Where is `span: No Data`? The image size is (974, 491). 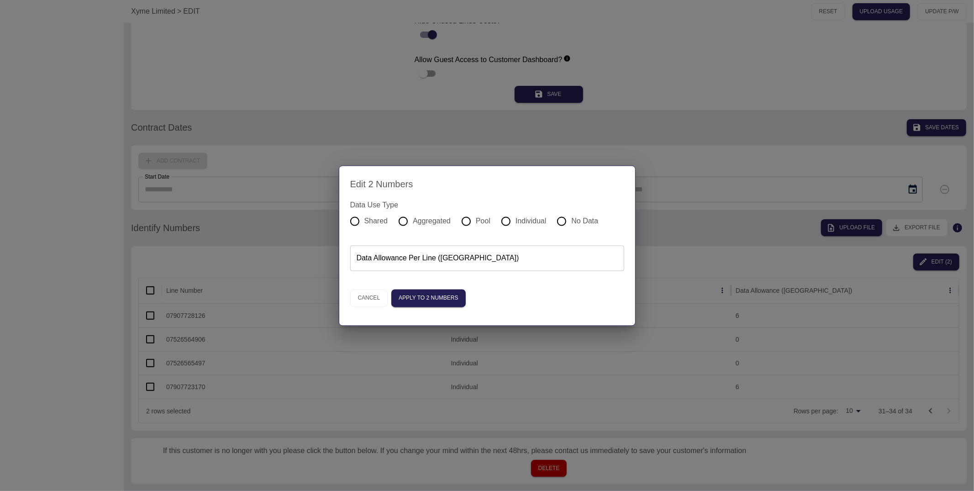 span: No Data is located at coordinates (585, 221).